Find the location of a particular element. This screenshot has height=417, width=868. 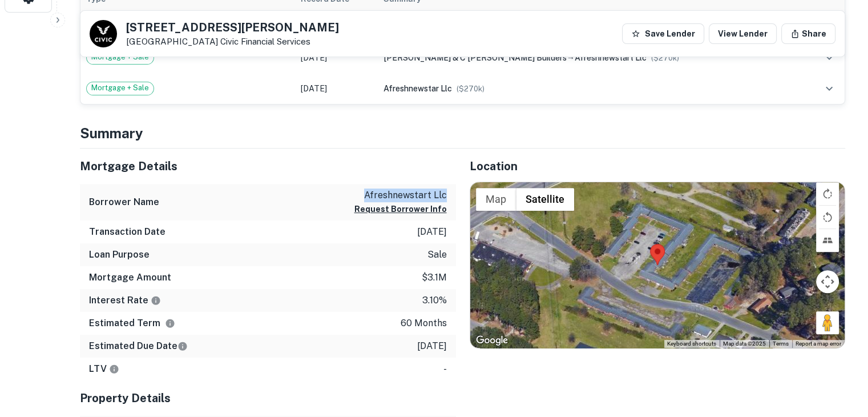

a: Open this area in Google Maps (opens a new window) is located at coordinates (492, 340).